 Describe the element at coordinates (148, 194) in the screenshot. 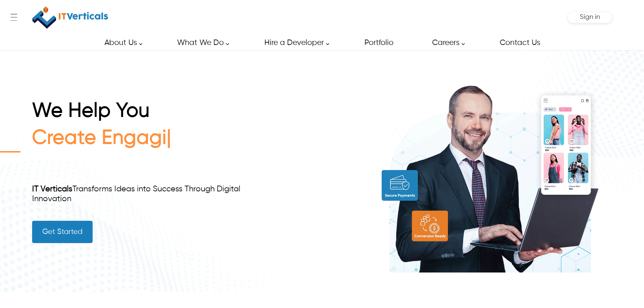

I see `div: Transforms Ideas into Success Through Digital Innovation` at that location.